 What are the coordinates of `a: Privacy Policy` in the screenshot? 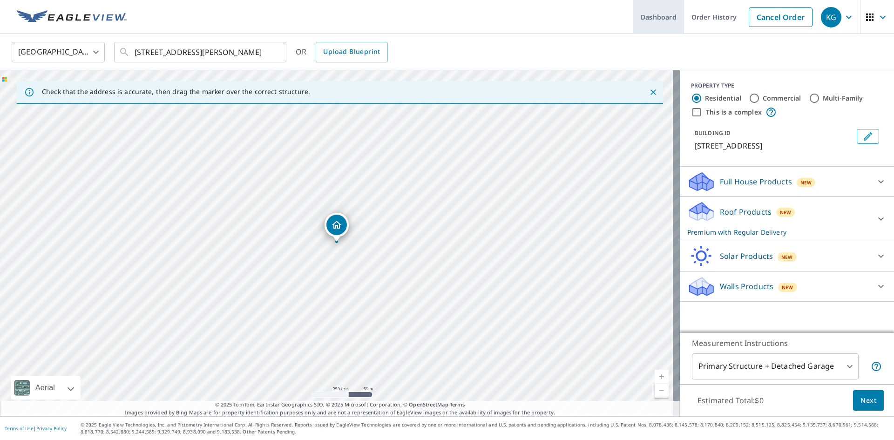 It's located at (51, 429).